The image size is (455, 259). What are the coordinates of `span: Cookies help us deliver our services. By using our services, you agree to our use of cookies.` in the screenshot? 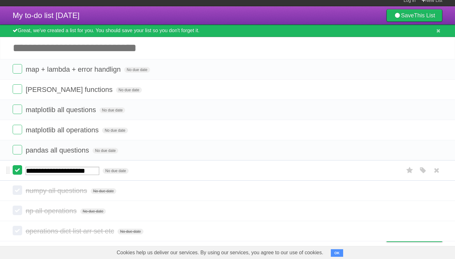 It's located at (220, 253).